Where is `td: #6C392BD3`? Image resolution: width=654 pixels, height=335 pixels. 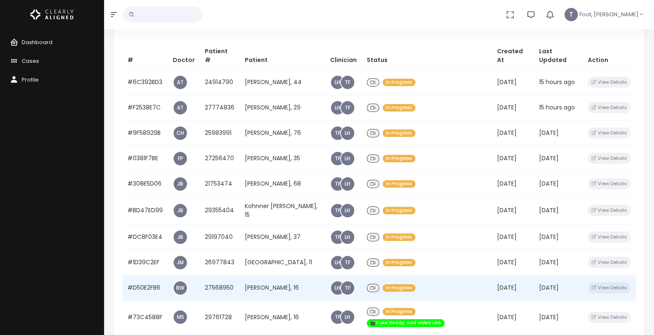 td: #6C392BD3 is located at coordinates (145, 82).